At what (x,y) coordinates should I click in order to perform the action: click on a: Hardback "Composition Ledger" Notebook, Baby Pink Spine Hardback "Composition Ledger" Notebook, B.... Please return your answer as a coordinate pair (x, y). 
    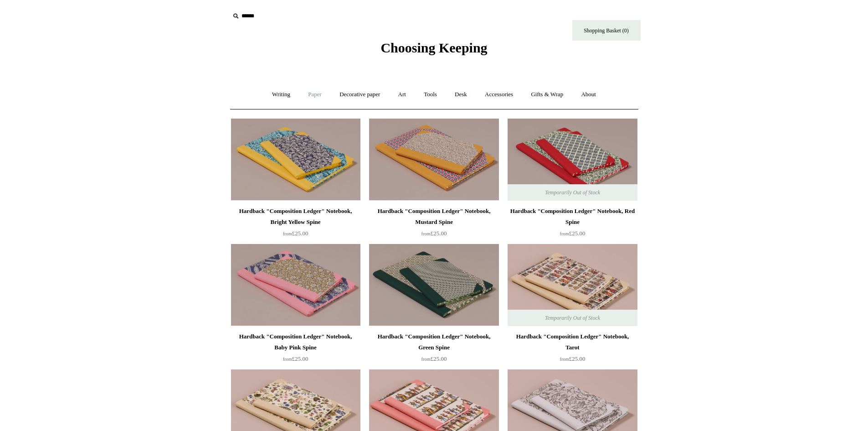
    Looking at the image, I should click on (296, 285).